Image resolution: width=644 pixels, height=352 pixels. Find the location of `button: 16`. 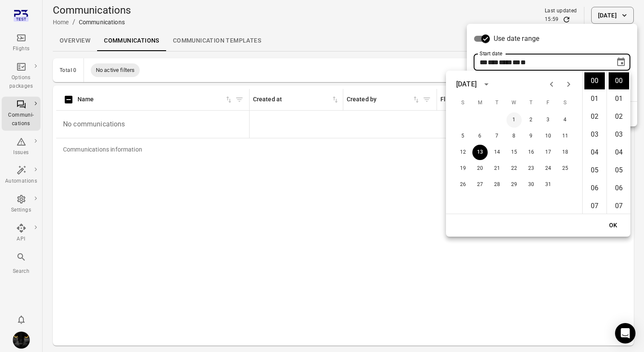

button: 16 is located at coordinates (531, 152).